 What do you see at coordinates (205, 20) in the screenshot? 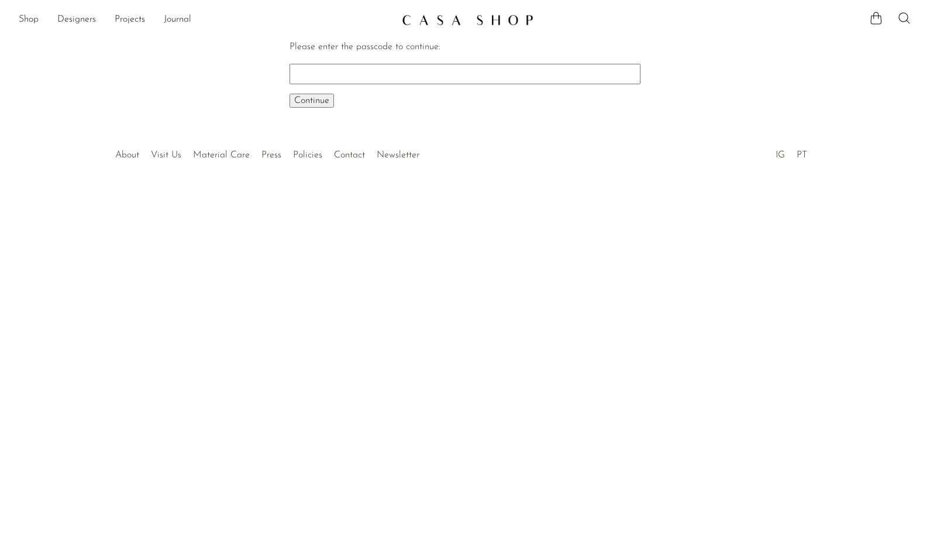
I see `ul: NEW HEADER MENU` at bounding box center [205, 20].